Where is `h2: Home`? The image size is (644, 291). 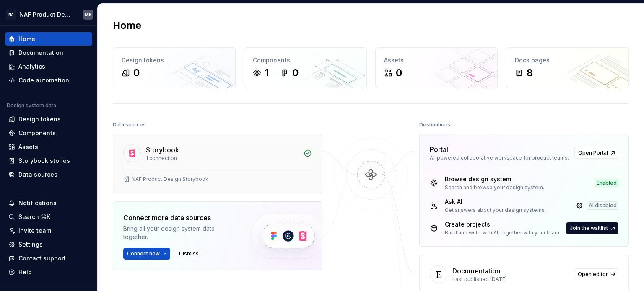
h2: Home is located at coordinates (127, 26).